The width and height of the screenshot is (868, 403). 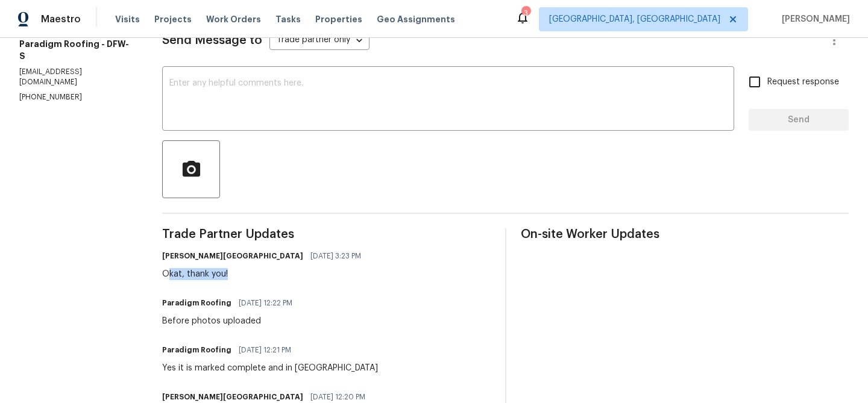 What do you see at coordinates (339, 19) in the screenshot?
I see `span: Properties` at bounding box center [339, 19].